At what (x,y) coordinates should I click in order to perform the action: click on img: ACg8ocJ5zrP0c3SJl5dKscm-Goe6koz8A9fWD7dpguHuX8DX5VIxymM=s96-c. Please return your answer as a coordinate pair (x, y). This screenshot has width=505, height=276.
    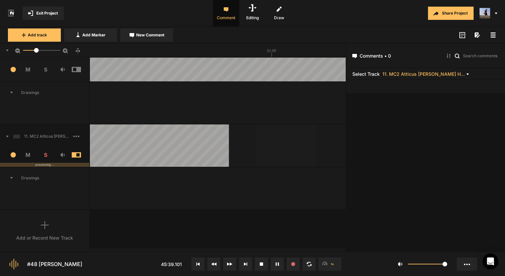
    Looking at the image, I should click on (485, 13).